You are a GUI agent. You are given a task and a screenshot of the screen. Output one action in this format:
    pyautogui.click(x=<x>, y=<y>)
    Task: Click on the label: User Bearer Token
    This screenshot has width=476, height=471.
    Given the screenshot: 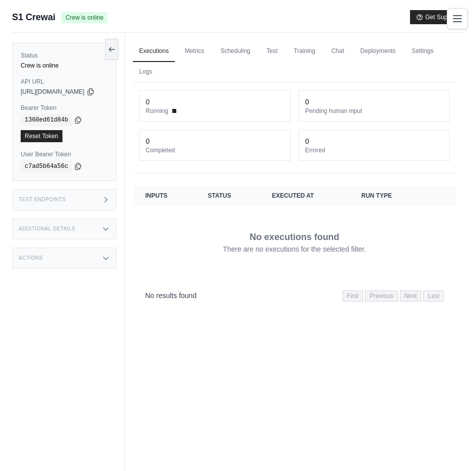 What is the action you would take?
    pyautogui.click(x=64, y=154)
    